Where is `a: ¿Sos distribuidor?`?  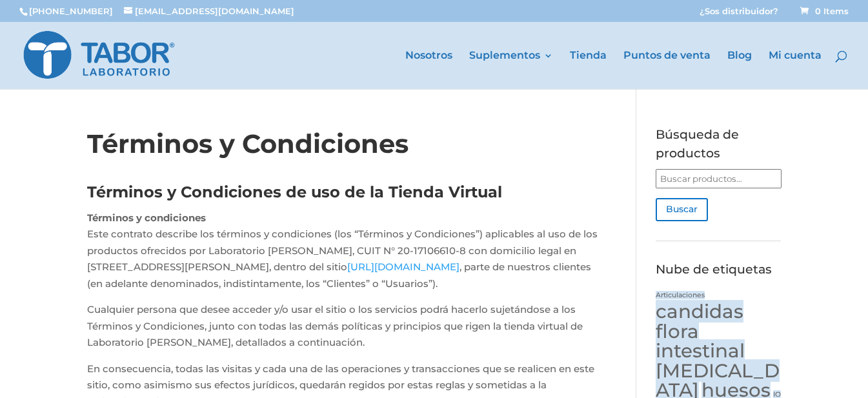 a: ¿Sos distribuidor? is located at coordinates (738, 14).